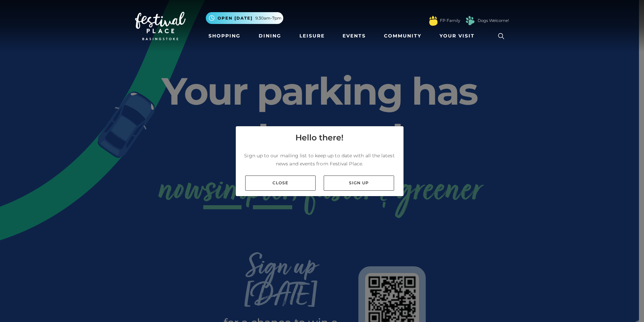 This screenshot has height=322, width=644. Describe the element at coordinates (459, 36) in the screenshot. I see `a: Your Visit` at that location.